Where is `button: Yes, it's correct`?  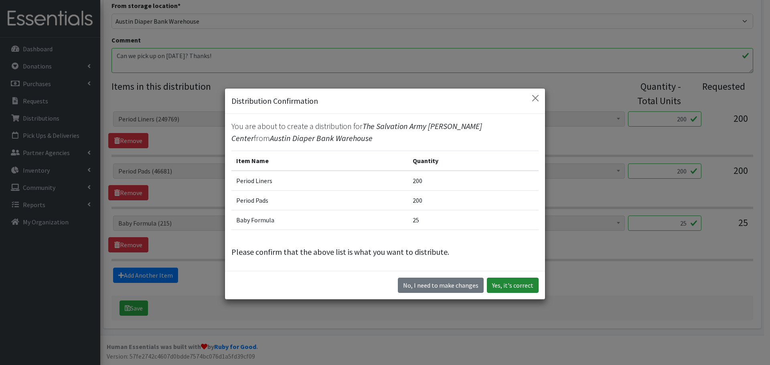 button: Yes, it's correct is located at coordinates (513, 286).